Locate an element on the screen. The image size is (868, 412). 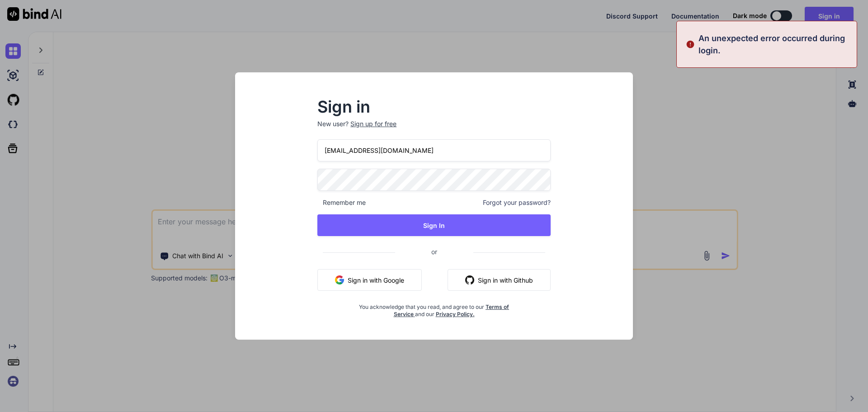
p: An unexpected error occurred during login. is located at coordinates (775, 45).